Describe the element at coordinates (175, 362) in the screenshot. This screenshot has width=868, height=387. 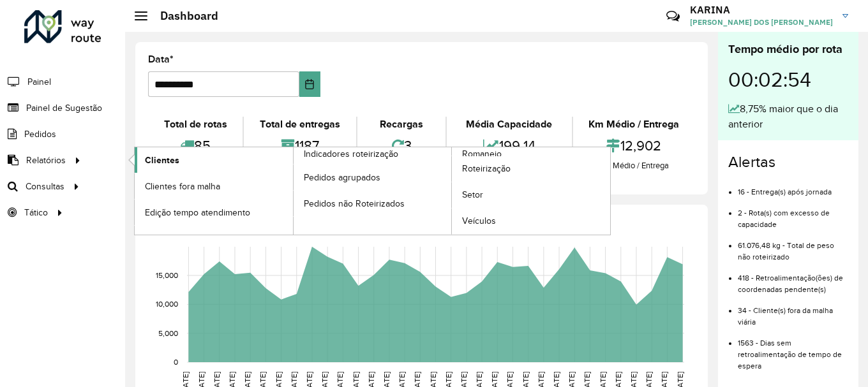
I see `text: 0` at that location.